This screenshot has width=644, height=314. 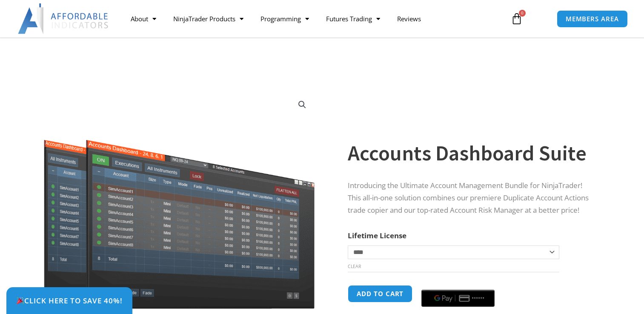 What do you see at coordinates (144, 19) in the screenshot?
I see `a: About` at bounding box center [144, 19].